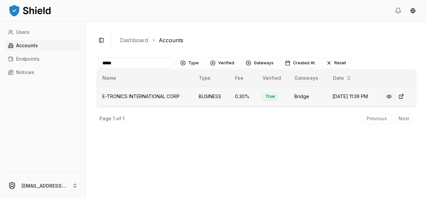  I want to click on td: BUSINESS, so click(211, 96).